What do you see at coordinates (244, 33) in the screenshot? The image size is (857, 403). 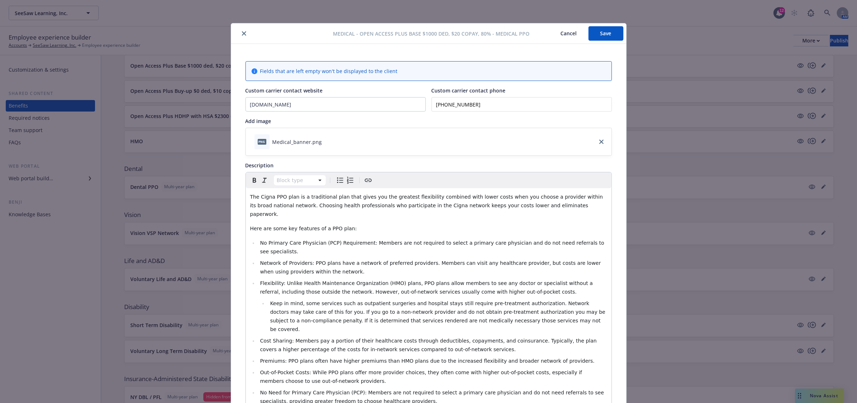 I see `button: close` at bounding box center [244, 33].